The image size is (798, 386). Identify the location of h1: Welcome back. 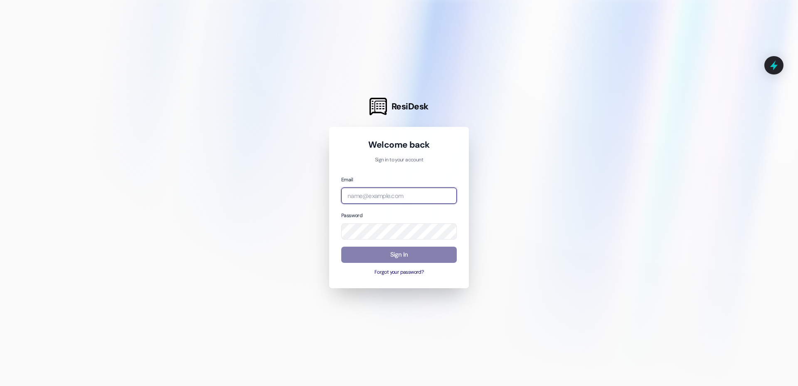
(399, 145).